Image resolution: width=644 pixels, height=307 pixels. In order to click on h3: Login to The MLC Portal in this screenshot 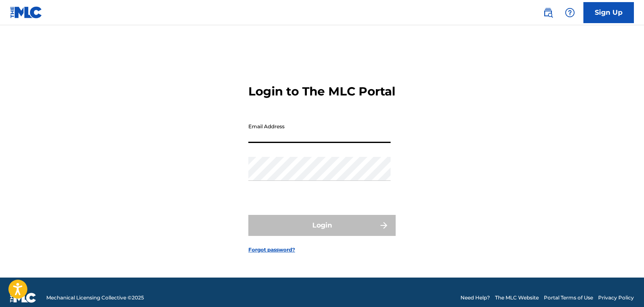, I will do `click(321, 91)`.